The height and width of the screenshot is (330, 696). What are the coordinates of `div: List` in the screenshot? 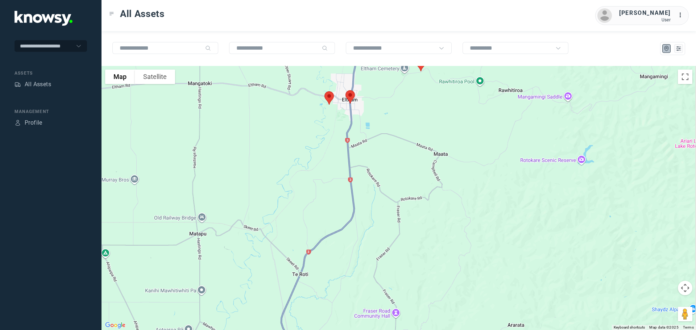 It's located at (678, 49).